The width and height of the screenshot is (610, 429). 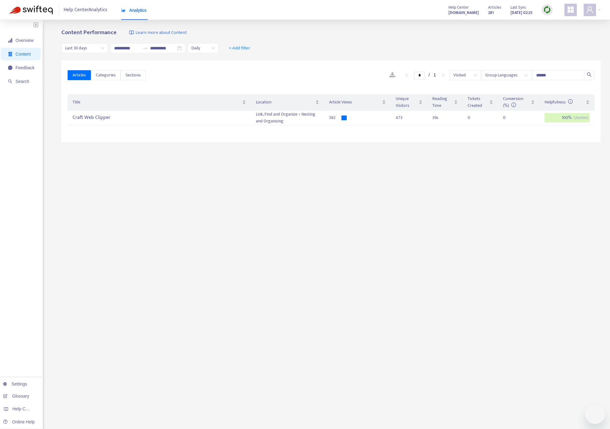 What do you see at coordinates (203, 48) in the screenshot?
I see `span: Daily` at bounding box center [203, 48].